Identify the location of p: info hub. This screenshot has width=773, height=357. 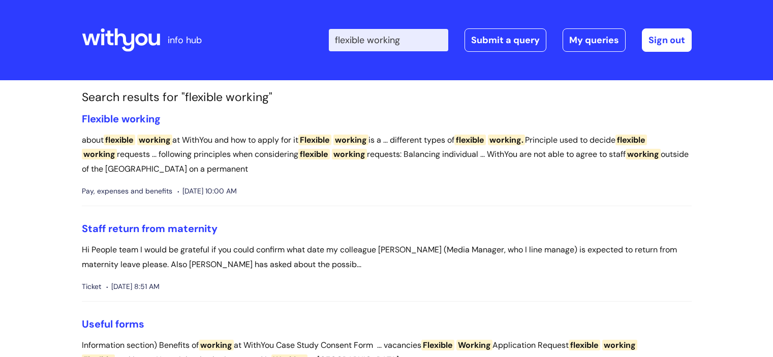
(184, 40).